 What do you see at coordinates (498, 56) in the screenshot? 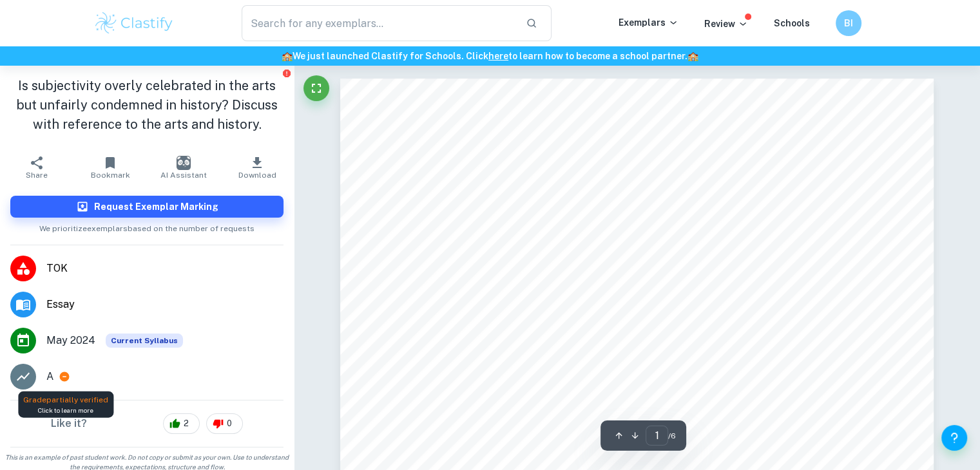
I see `a: here` at bounding box center [498, 56].